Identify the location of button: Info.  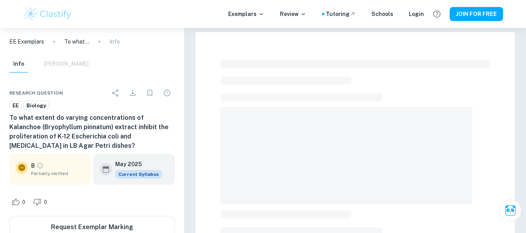
(19, 64).